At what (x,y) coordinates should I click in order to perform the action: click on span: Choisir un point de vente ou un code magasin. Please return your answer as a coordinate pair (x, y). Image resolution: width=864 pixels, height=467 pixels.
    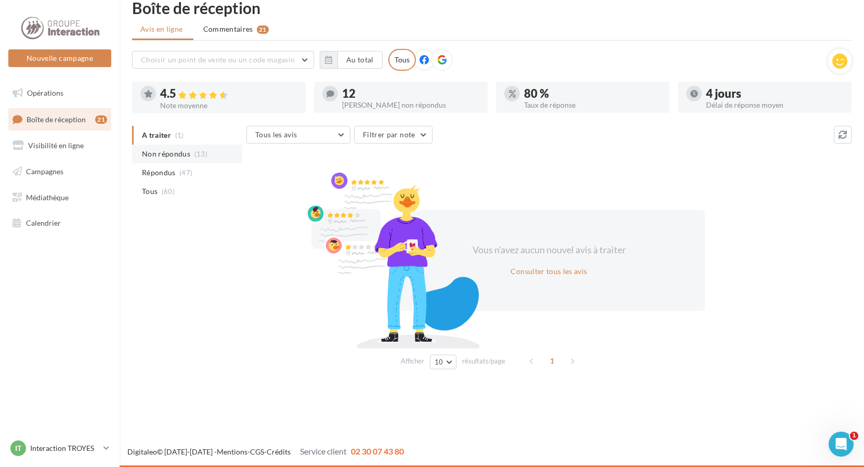
    Looking at the image, I should click on (218, 59).